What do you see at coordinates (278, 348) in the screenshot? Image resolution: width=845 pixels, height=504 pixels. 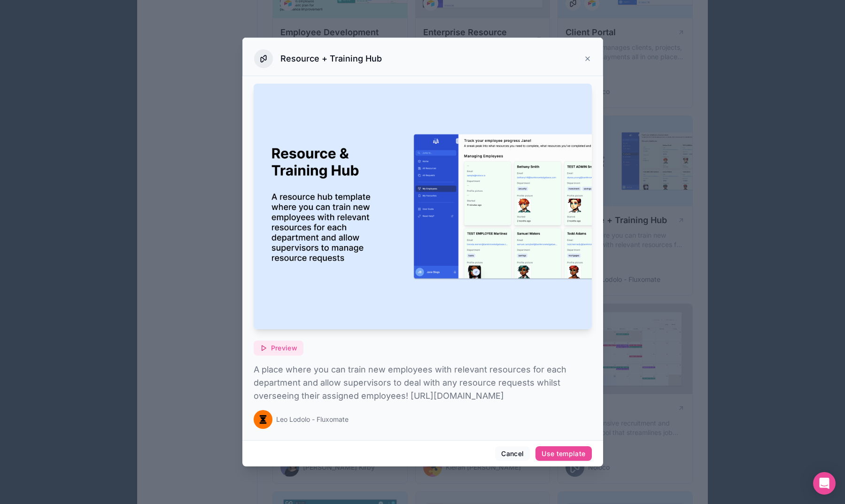 I see `button: Preview` at bounding box center [278, 348].